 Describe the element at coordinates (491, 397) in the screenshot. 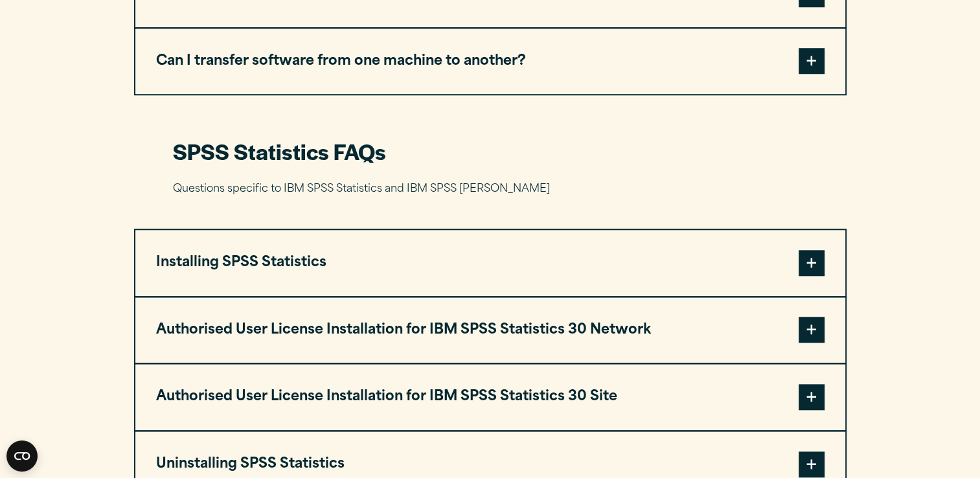

I see `button: Authorised User License Installation for IBM SPSS Statistics 30 Site` at that location.